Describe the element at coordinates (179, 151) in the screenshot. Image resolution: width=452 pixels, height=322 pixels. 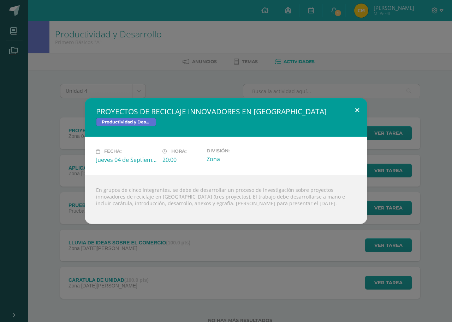
I see `span: Hora:` at that location.